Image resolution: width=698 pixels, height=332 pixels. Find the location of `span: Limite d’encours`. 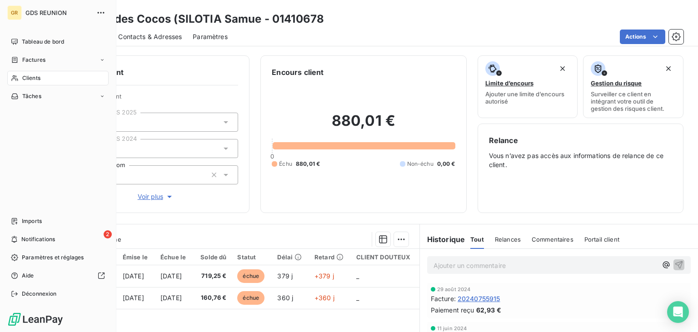

span: Limite d’encours is located at coordinates (509, 83).